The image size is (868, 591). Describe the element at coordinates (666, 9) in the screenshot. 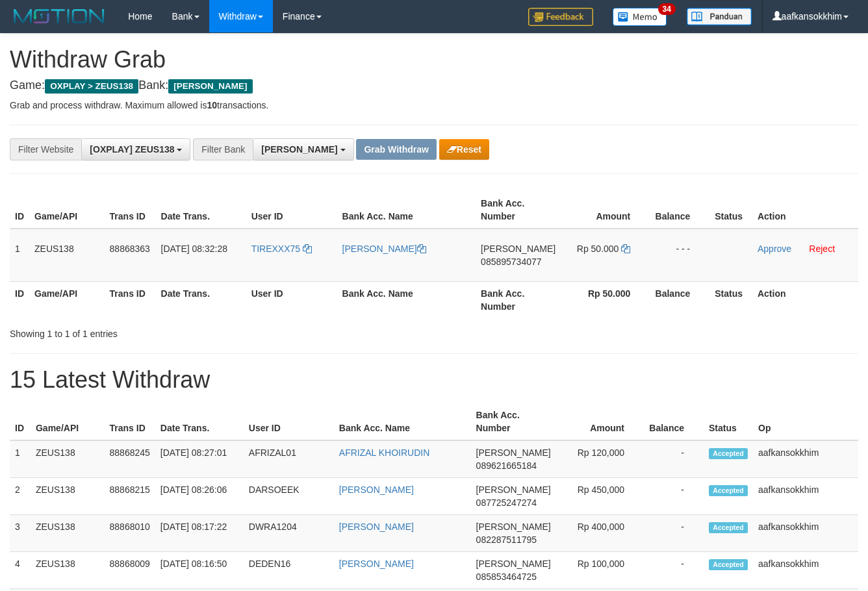

I see `span: 34` at that location.